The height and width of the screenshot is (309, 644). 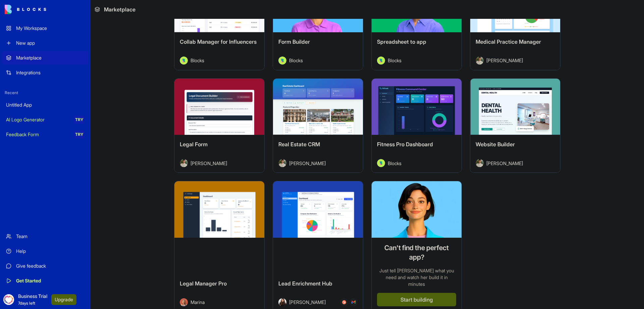 What do you see at coordinates (218, 42) in the screenshot?
I see `span: Collab Manager for Influencers` at bounding box center [218, 42].